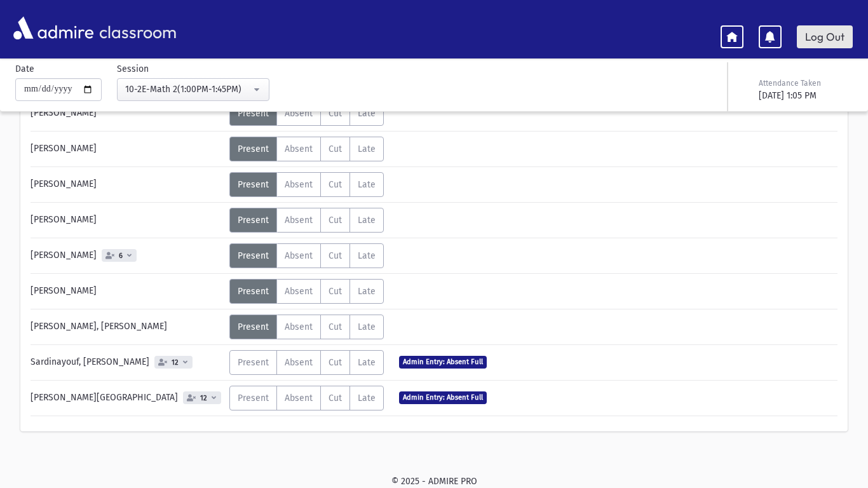  What do you see at coordinates (137, 28) in the screenshot?
I see `span: classroom` at bounding box center [137, 28].